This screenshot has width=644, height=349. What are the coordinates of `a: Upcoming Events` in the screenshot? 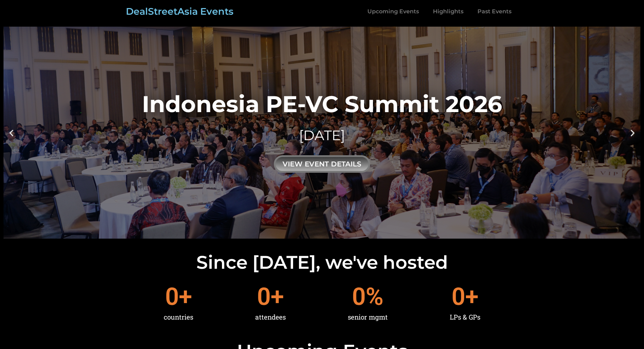 It's located at (393, 12).